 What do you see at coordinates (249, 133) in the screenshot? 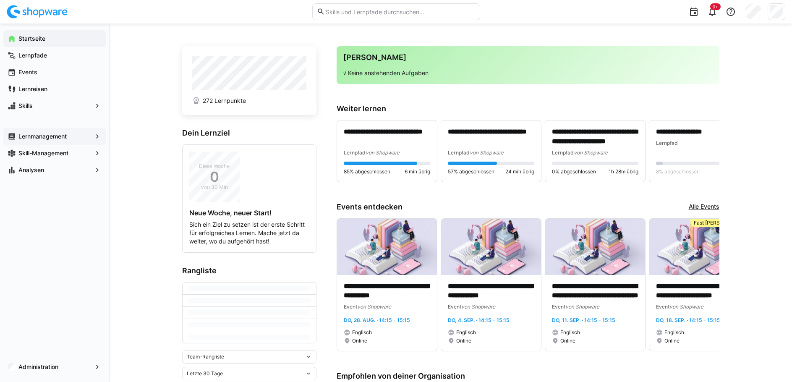
I see `h3: Dein Lernziel` at bounding box center [249, 133].